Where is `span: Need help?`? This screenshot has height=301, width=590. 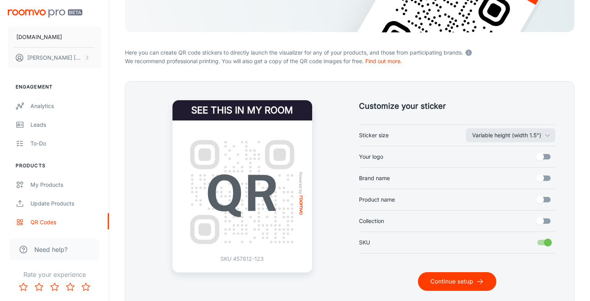
span: Need help? is located at coordinates (51, 250).